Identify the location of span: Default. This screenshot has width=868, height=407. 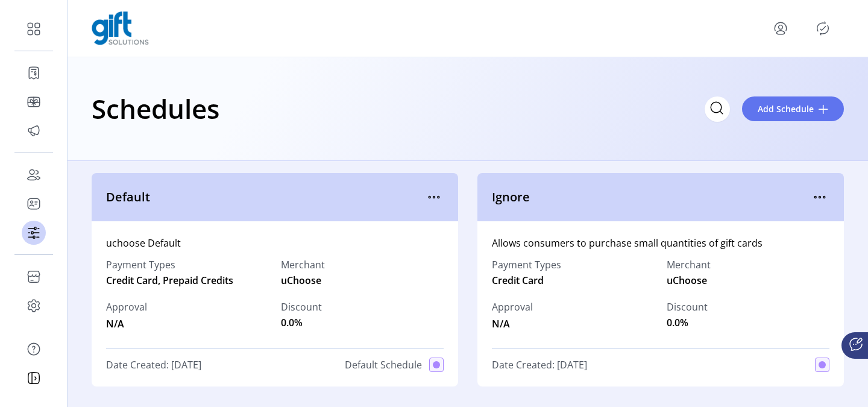
(266, 197).